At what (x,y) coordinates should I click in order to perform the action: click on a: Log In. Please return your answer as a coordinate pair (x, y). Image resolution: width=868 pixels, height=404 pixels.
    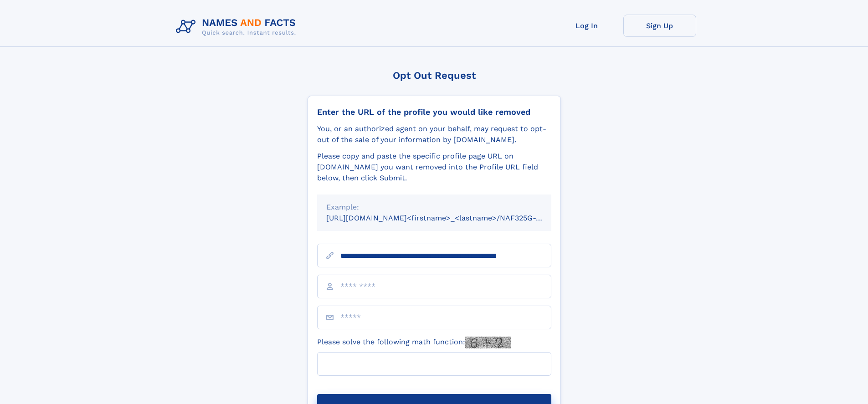
    Looking at the image, I should click on (587, 26).